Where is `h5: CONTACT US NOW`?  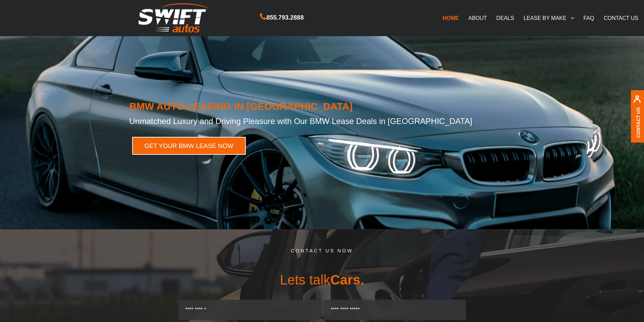 h5: CONTACT US NOW is located at coordinates (322, 254).